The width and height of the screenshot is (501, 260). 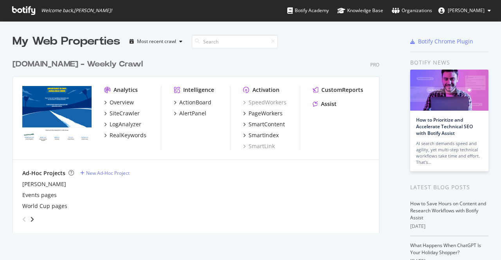 I want to click on a: PageWorkers, so click(x=263, y=114).